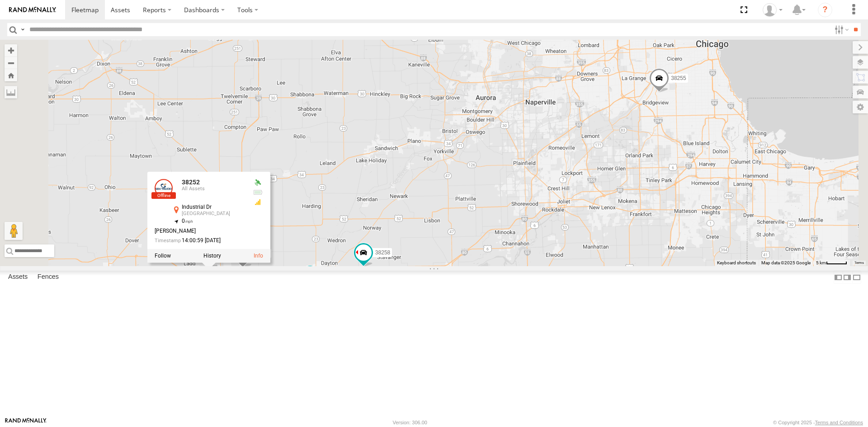 The image size is (868, 427). What do you see at coordinates (383, 253) in the screenshot?
I see `span: 38258` at bounding box center [383, 253].